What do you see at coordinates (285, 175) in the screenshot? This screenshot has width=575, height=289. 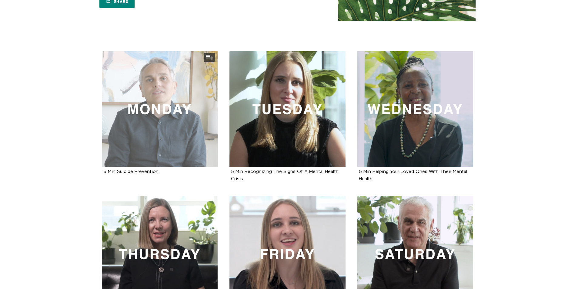 I see `strong: 5 Min Recognizing The Signs Of A Mental Health Crisis` at bounding box center [285, 175].